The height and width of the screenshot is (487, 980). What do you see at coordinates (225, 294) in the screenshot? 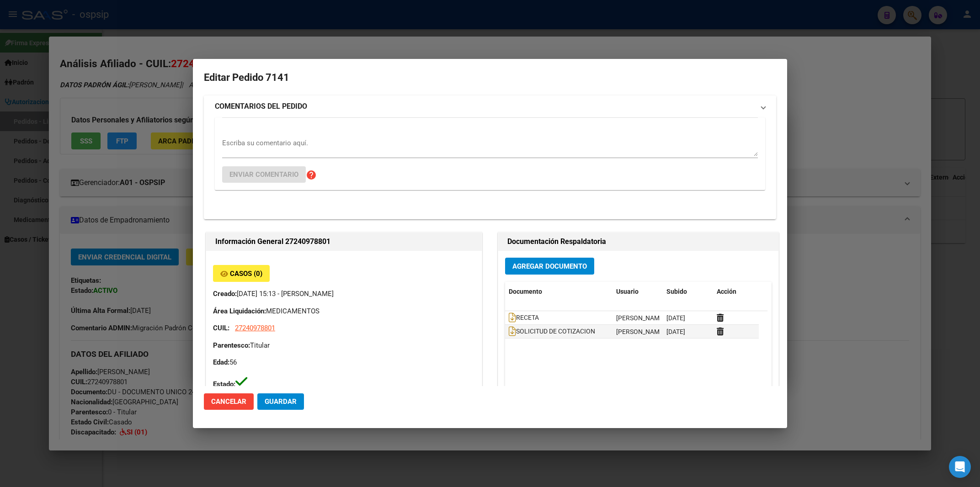
I see `strong: Creado:` at bounding box center [225, 294].